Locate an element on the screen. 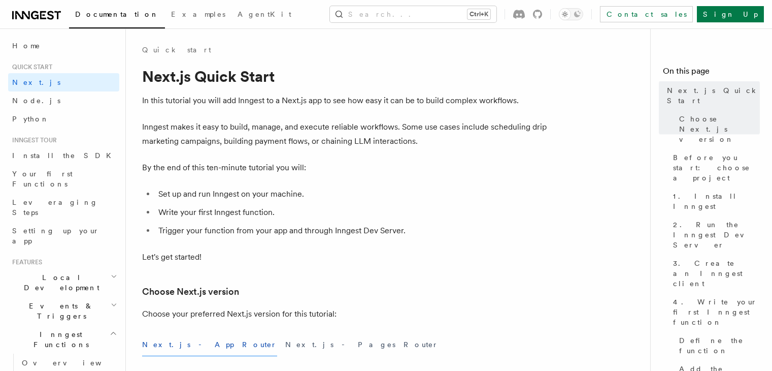  p: By the end of this ten-minute tutorial you will: is located at coordinates (345, 168).